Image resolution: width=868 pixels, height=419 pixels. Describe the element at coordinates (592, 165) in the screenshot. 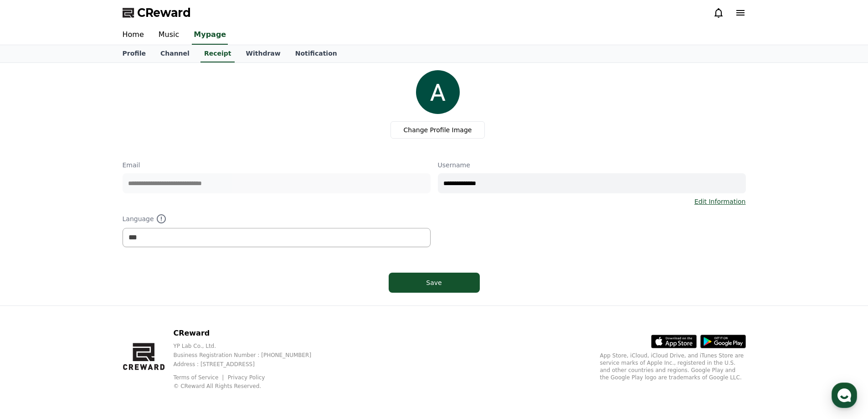

I see `p: Username` at that location.